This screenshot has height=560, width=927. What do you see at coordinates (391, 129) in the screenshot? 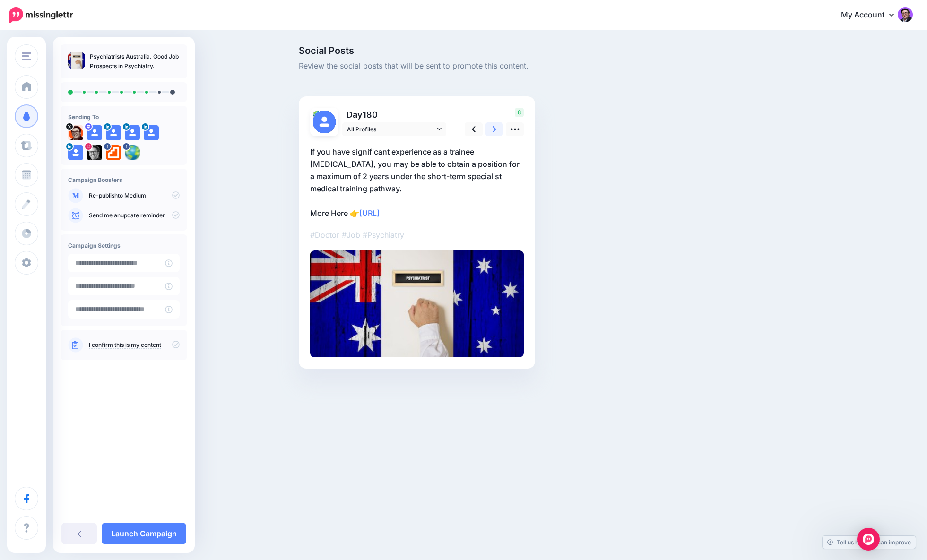
I see `span: All Profiles` at bounding box center [391, 129].